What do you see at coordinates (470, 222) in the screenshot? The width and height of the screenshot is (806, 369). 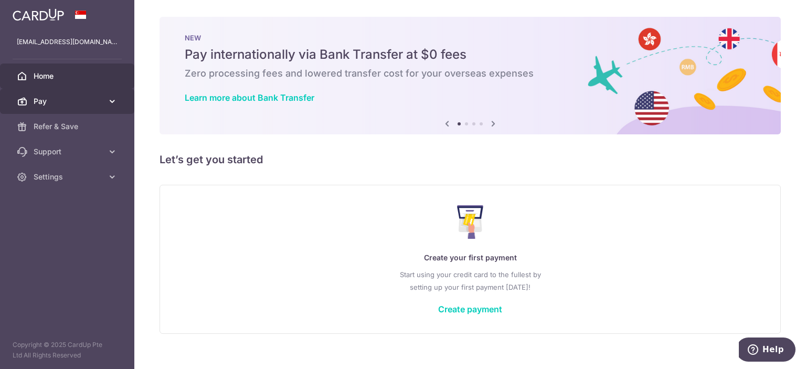 I see `img: Make Payment` at bounding box center [470, 222].